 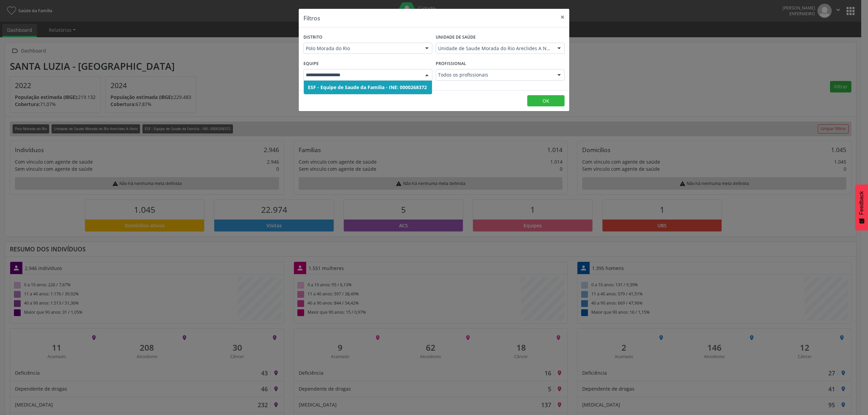 What do you see at coordinates (861, 208) in the screenshot?
I see `button: Feedback - Mostrar pesquisa` at bounding box center [861, 208].